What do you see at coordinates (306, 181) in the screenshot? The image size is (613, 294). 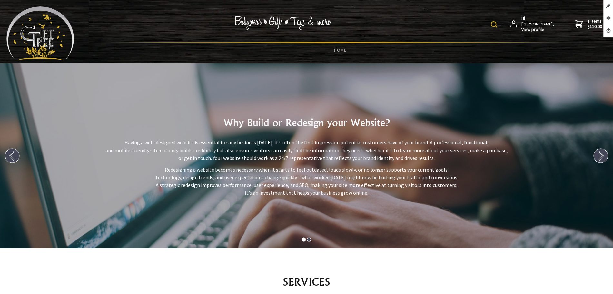 I see `p: Redesigning a website becomes necessary when it starts to feel outdated, loads slowly, or no long...` at bounding box center [306, 181].